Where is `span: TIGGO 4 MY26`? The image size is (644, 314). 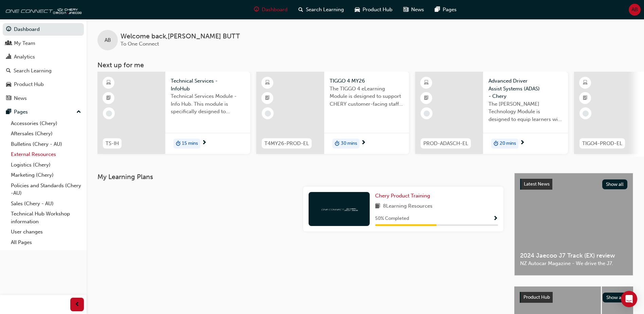 span: TIGGO 4 MY26 is located at coordinates (367, 81).